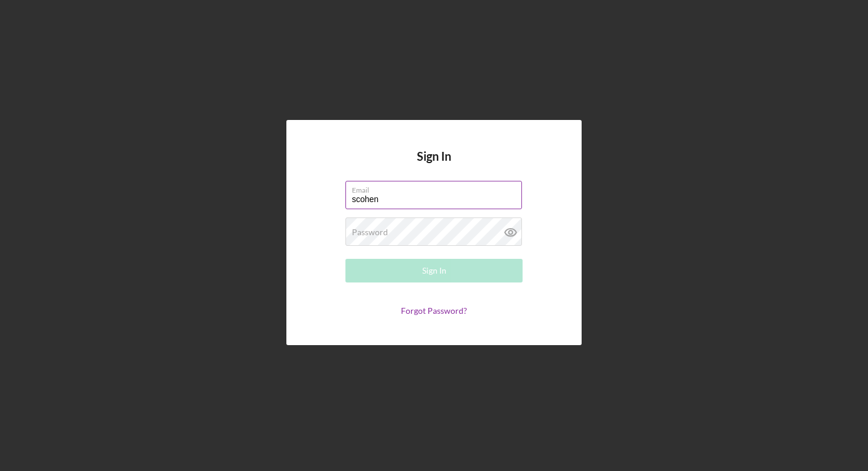 The width and height of the screenshot is (868, 471). Describe the element at coordinates (434, 310) in the screenshot. I see `a: Forgot Password?` at that location.